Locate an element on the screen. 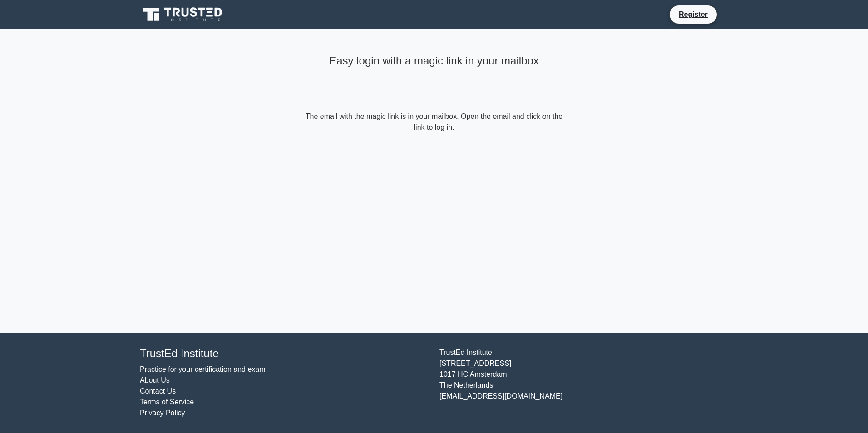 The image size is (868, 433). a: Terms of Service is located at coordinates (167, 402).